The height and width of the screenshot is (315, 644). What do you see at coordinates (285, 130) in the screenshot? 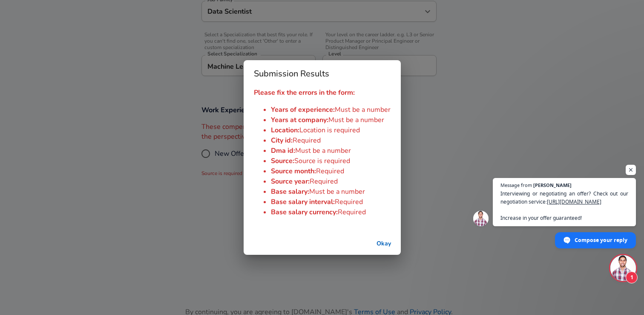
I see `span: Location :` at bounding box center [285, 130].